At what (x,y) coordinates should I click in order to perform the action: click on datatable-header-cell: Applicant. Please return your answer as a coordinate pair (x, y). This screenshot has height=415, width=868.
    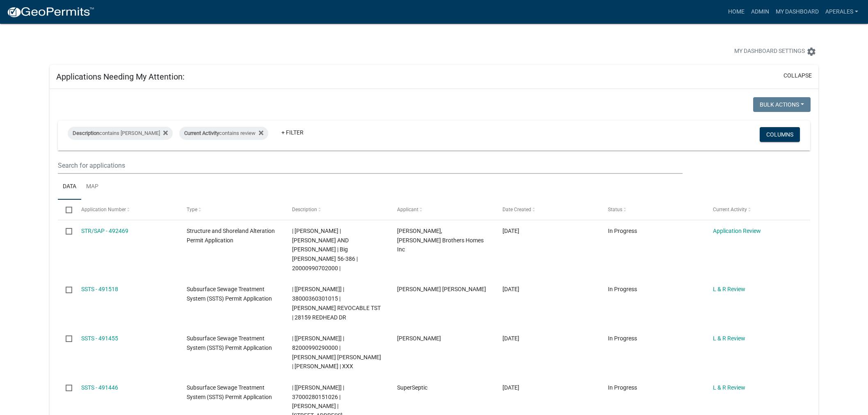
    Looking at the image, I should click on (441, 209).